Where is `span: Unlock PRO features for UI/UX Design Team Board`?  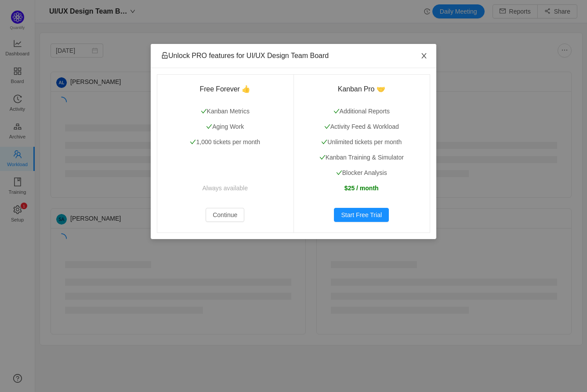 span: Unlock PRO features for UI/UX Design Team Board is located at coordinates (245, 55).